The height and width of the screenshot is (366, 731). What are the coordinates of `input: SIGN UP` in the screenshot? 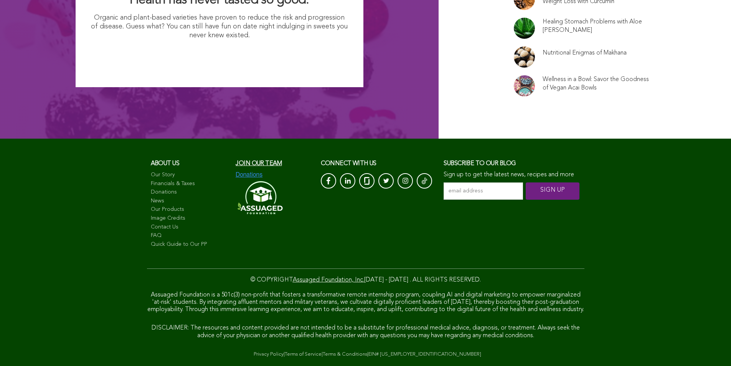 It's located at (553, 191).